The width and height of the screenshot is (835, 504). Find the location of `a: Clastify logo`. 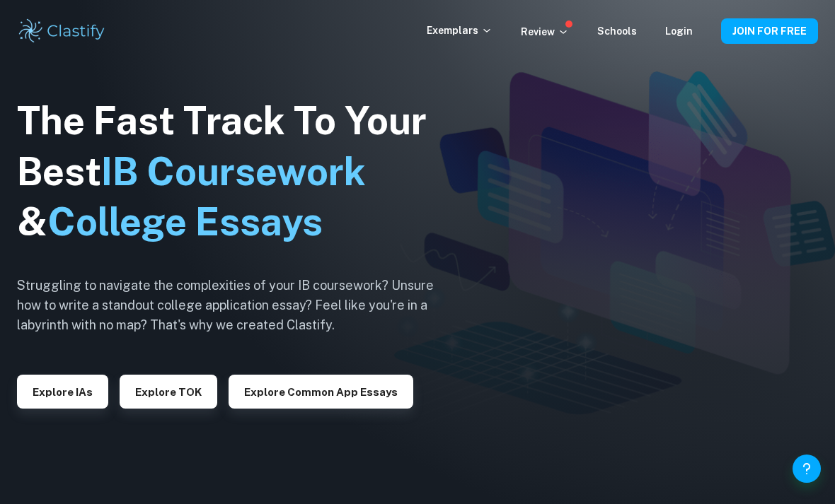

a: Clastify logo is located at coordinates (62, 31).